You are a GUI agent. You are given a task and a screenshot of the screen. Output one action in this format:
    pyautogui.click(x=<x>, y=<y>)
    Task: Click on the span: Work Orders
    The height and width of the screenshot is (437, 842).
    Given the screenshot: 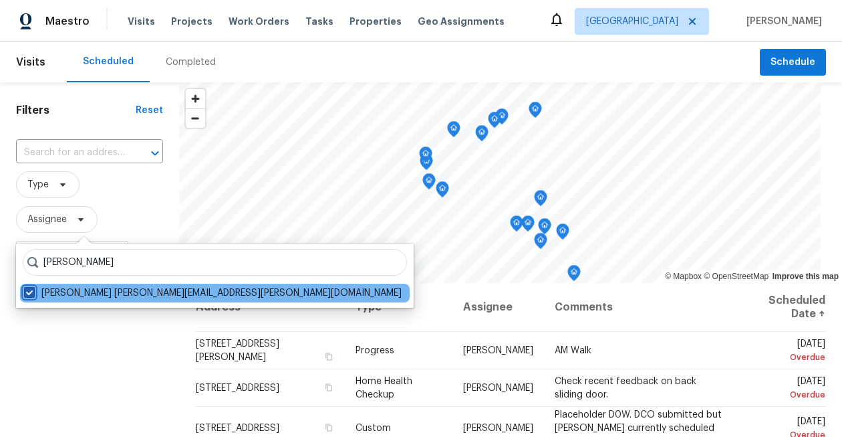 What is the action you would take?
    pyautogui.click(x=259, y=21)
    